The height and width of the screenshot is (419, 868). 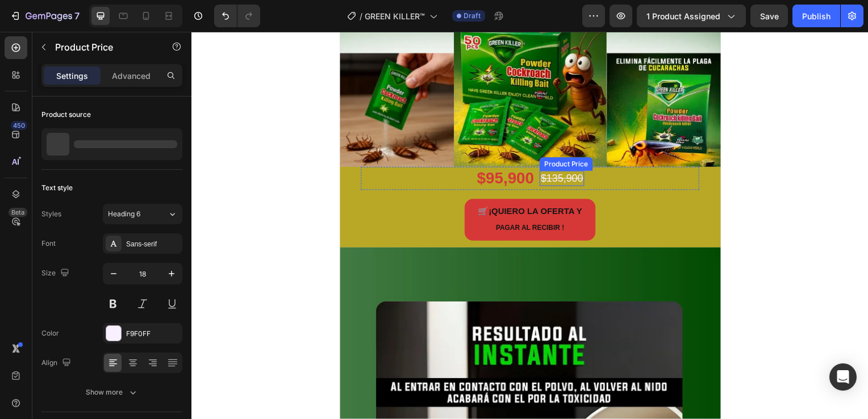 What do you see at coordinates (340, 198) in the screenshot?
I see `strong: PAGAR AL RECIBIR !` at bounding box center [340, 198].